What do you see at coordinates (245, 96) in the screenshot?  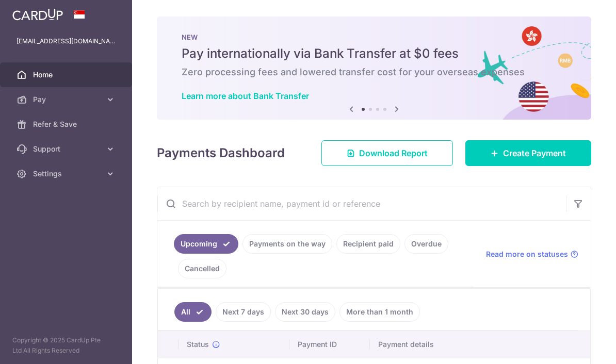 I see `a: Learn more about Bank Transfer` at bounding box center [245, 96].